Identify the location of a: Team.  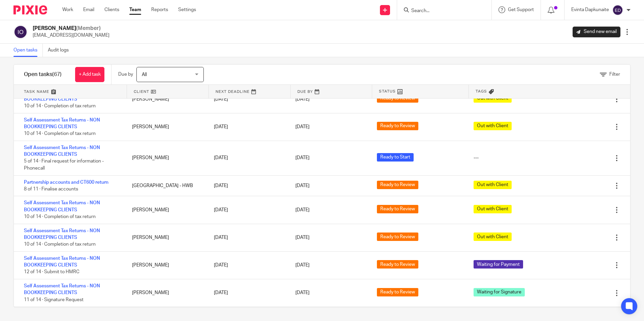
(135, 10).